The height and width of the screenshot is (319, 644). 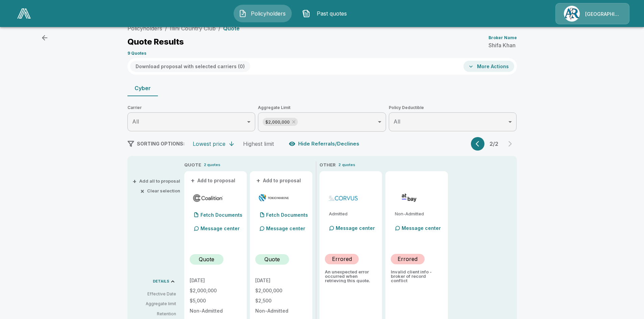 I want to click on button: +Add all to proposal, so click(x=157, y=181).